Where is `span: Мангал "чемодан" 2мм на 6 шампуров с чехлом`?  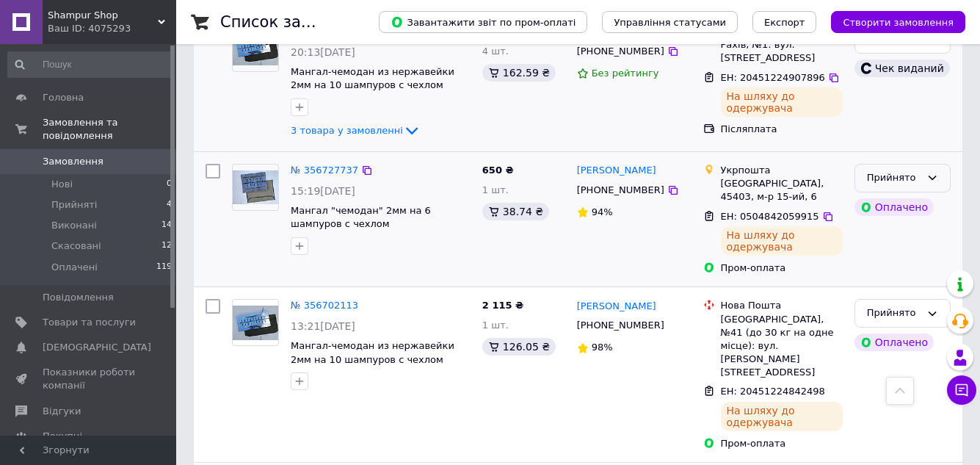
span: Мангал "чемодан" 2мм на 6 шампуров с чехлом is located at coordinates (361, 218).